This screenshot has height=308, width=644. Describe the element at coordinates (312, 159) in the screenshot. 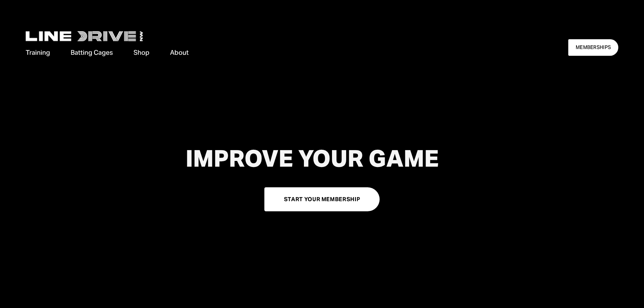

I see `h1: IMPROVE YOUR GAME` at that location.